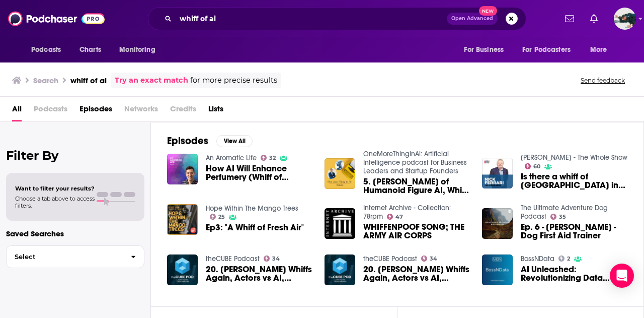 This screenshot has width=644, height=318. Describe the element at coordinates (75, 155) in the screenshot. I see `h2: Filter By` at that location.